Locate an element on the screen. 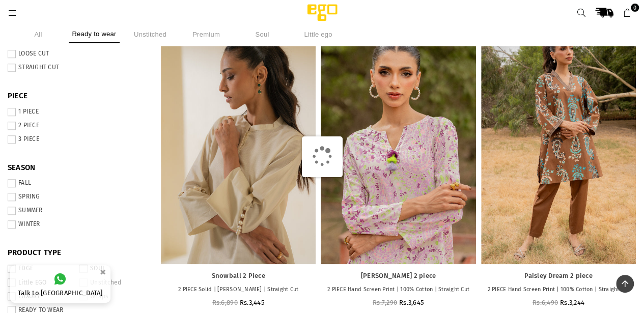 The image size is (644, 313). label: EDGE is located at coordinates (40, 269).